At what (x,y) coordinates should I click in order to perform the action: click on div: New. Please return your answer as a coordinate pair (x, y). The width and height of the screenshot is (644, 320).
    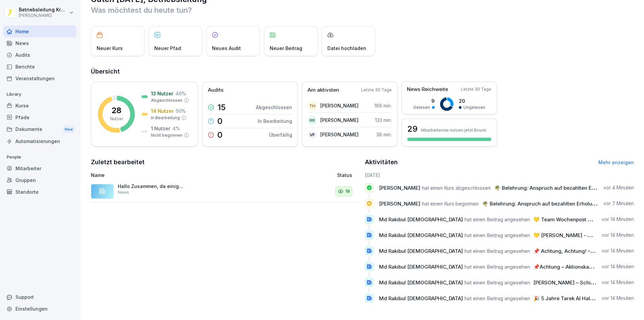
    Looking at the image, I should click on (68, 129).